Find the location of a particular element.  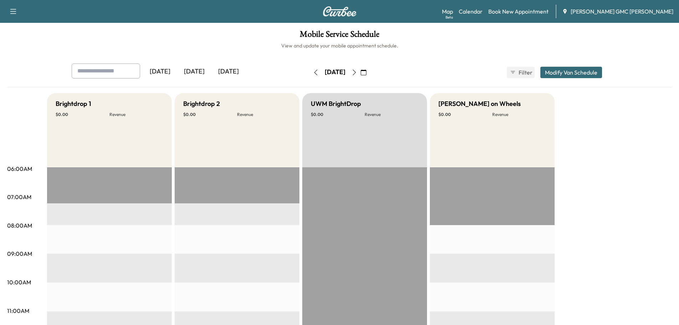

a: Calendar is located at coordinates (471, 11).